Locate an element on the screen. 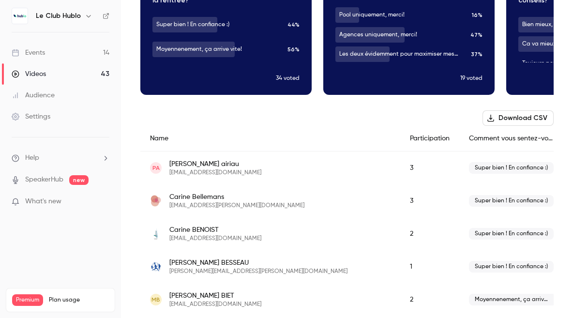 The image size is (573, 318). span: Premium is located at coordinates (28, 300).